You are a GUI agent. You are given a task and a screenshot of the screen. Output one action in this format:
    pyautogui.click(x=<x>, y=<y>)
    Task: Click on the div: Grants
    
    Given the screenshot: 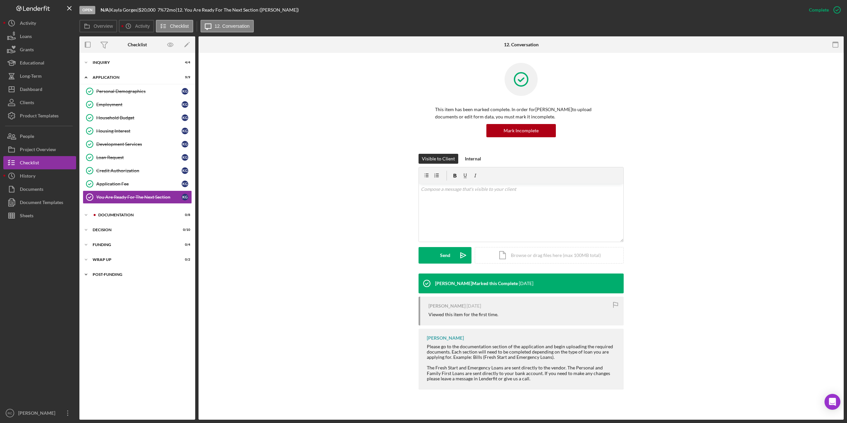 What is the action you would take?
    pyautogui.click(x=27, y=50)
    